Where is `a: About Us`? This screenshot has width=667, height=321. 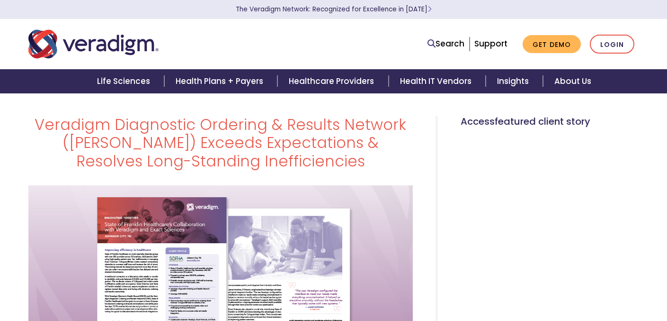
a: About Us is located at coordinates (573, 81).